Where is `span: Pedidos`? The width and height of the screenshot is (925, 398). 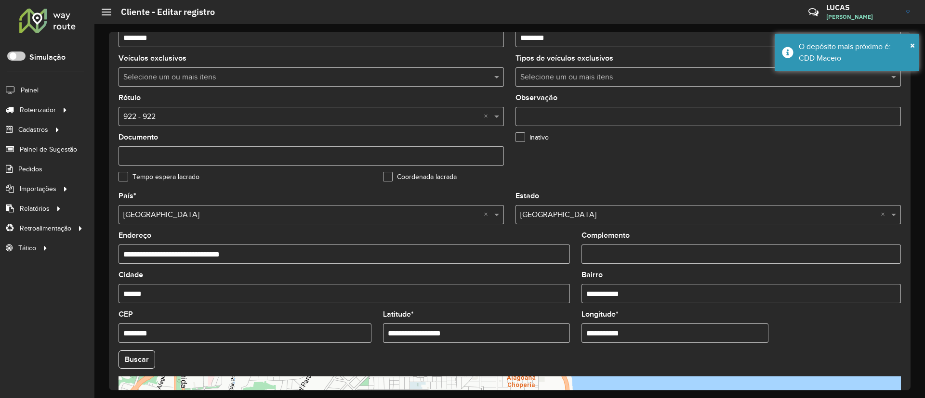
span: Pedidos is located at coordinates (30, 169).